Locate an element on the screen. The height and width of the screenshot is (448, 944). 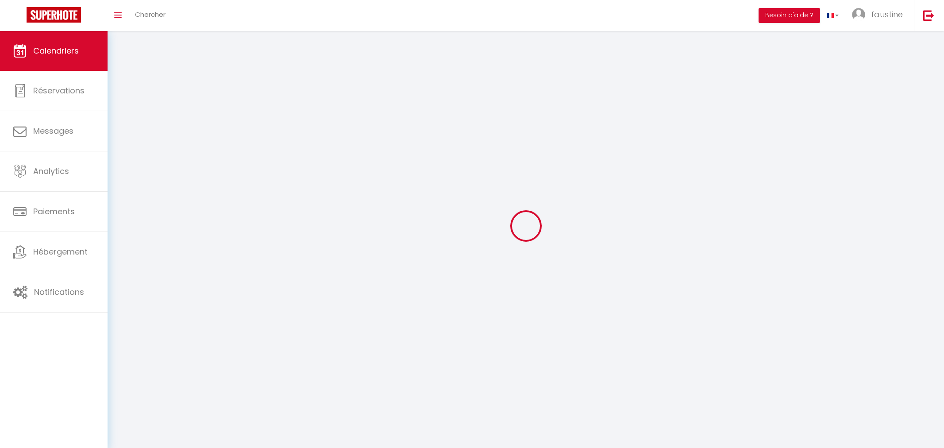
button: Besoin d'aide ? is located at coordinates (789, 15).